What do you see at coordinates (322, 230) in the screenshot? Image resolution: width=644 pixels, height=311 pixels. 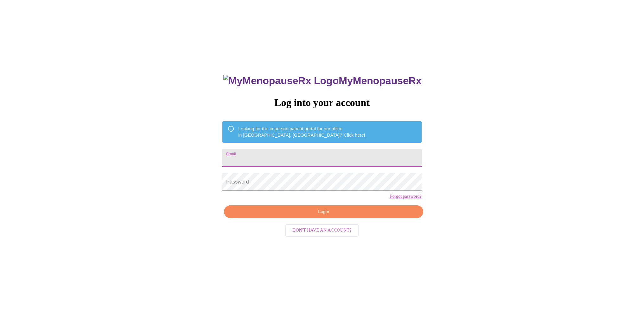 I see `button: Don't have an account?` at bounding box center [322, 230].